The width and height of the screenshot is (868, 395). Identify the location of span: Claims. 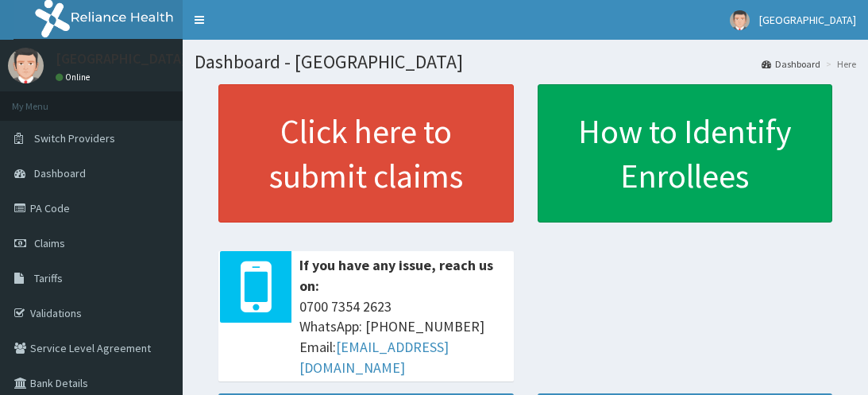
(49, 243).